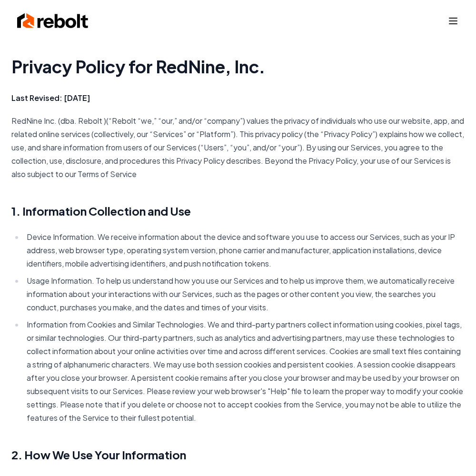 Image resolution: width=476 pixels, height=476 pixels. I want to click on img: Rebolt Logo, so click(53, 21).